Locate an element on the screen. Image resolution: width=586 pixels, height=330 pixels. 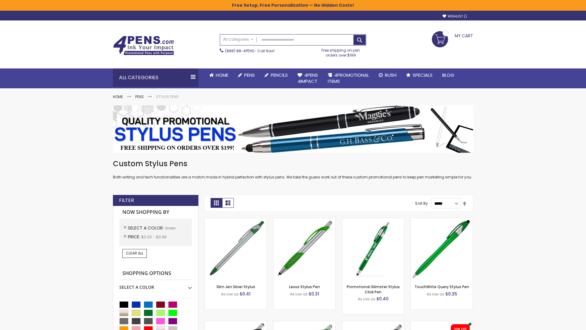
a: TouchWrite Query Stylus Pen is located at coordinates (442, 286).